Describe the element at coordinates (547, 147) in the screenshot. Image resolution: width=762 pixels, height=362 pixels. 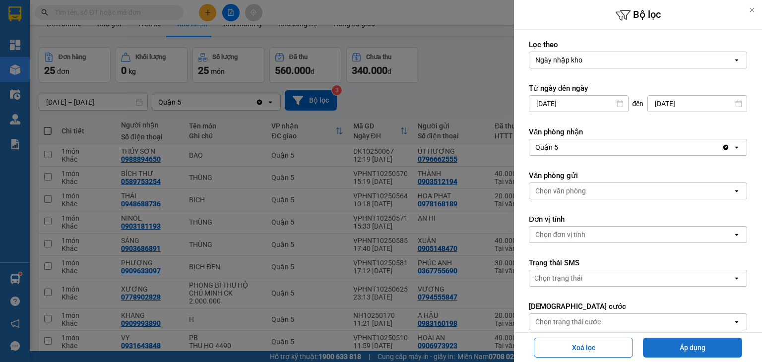
I see `div: Quận 5` at that location.